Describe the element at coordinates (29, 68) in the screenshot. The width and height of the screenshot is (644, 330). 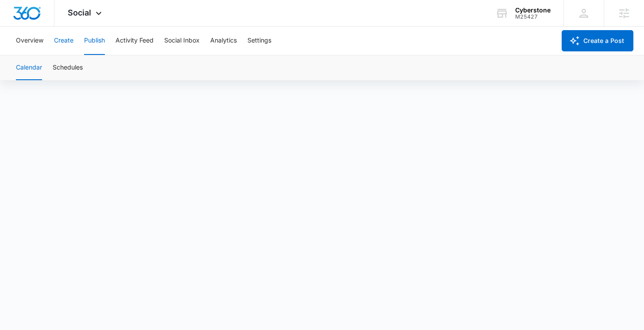
I see `button: Calendar` at that location.